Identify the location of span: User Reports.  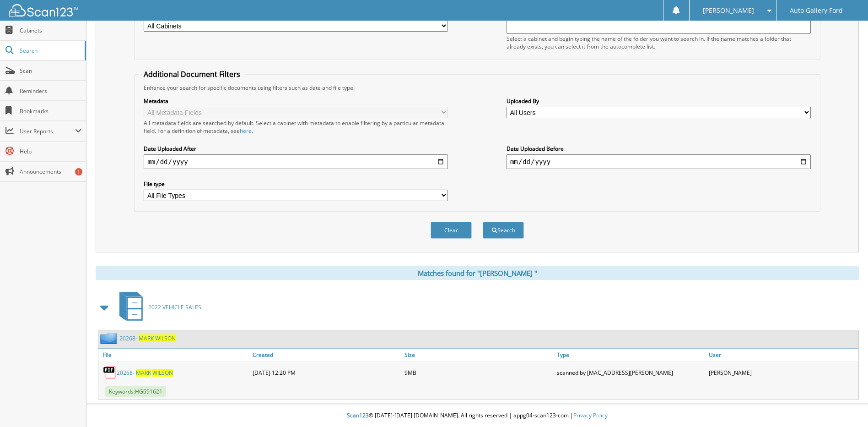
(47, 131).